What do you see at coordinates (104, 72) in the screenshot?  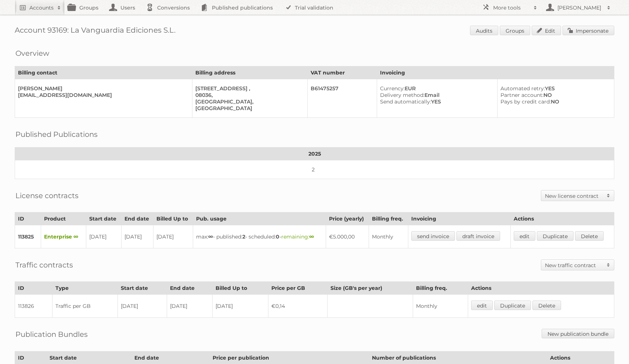 I see `th: Billing contact` at bounding box center [104, 72].